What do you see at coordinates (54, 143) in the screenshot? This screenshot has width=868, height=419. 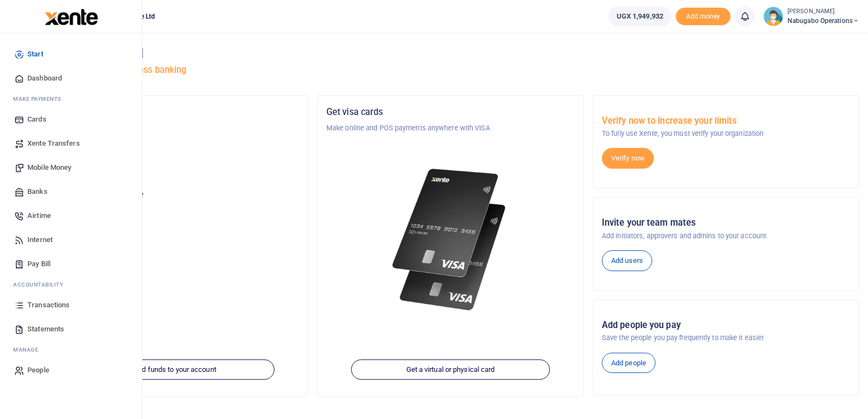 I see `span: Xente Transfers` at bounding box center [54, 143].